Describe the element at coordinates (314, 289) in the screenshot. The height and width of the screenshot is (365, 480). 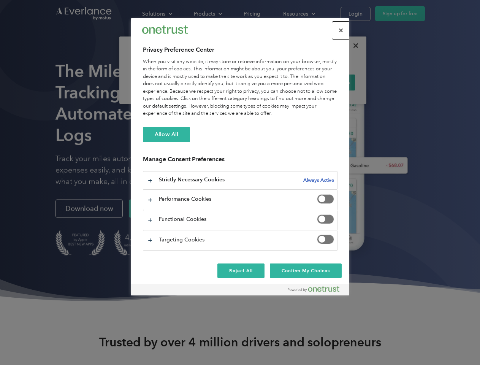
I see `img: Powered by OneTrust Opens in a new Tab` at that location.